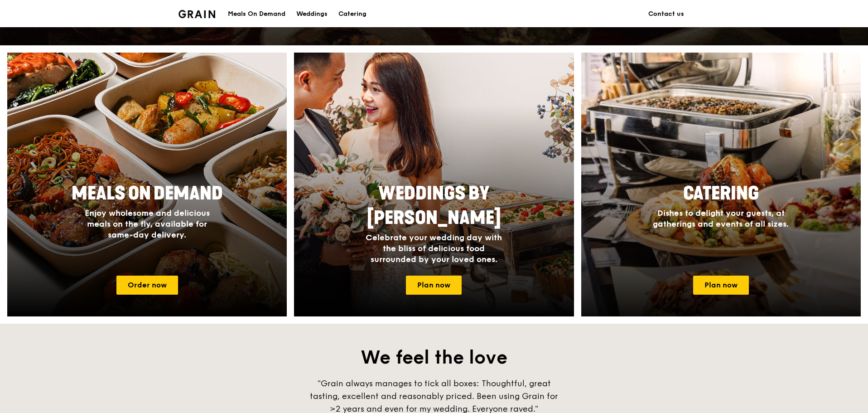 The height and width of the screenshot is (413, 868). What do you see at coordinates (147, 285) in the screenshot?
I see `a: Order now` at bounding box center [147, 285].